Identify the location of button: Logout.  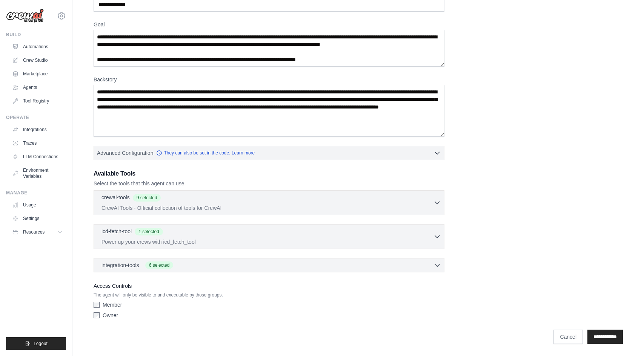
(36, 344).